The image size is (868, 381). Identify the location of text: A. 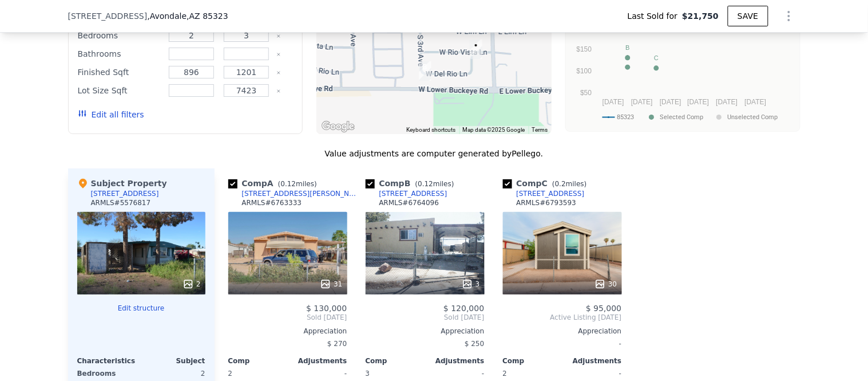
(628, 57).